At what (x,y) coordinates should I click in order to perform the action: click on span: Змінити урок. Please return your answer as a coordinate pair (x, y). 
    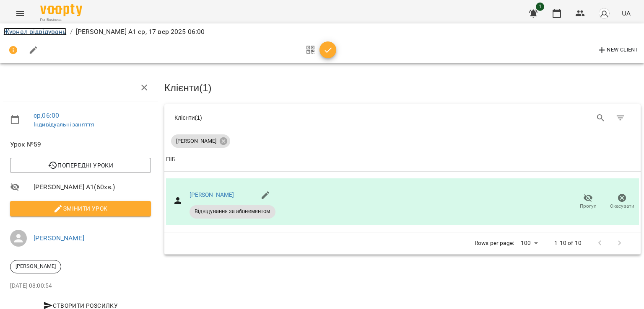
    Looking at the image, I should click on (81, 209).